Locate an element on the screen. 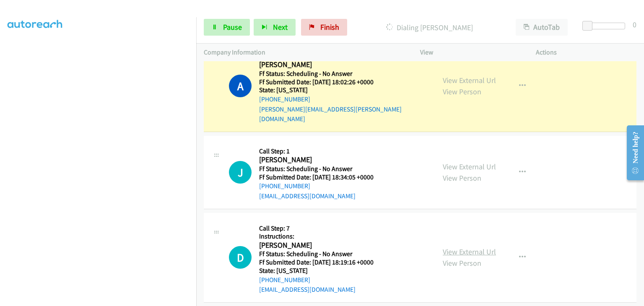  div: Delay between calls (in seconds) is located at coordinates (606, 26).